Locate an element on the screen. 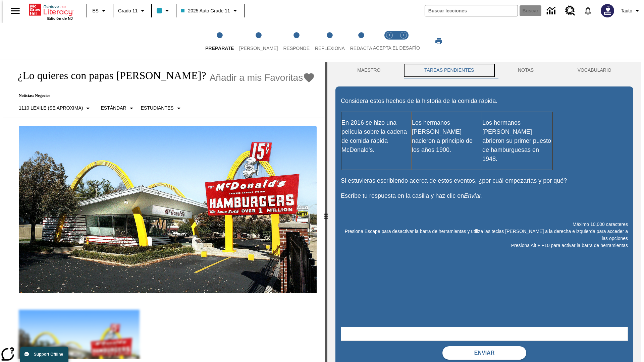 Image resolution: width=644 pixels, height=362 pixels. span: ACEPTA EL DESAFÍO is located at coordinates (396, 48).